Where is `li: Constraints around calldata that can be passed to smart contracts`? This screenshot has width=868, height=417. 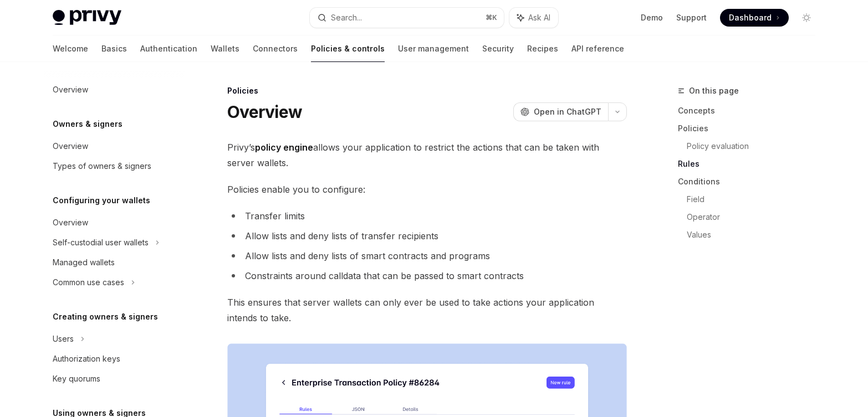
li: Constraints around calldata that can be passed to smart contracts is located at coordinates (427, 276).